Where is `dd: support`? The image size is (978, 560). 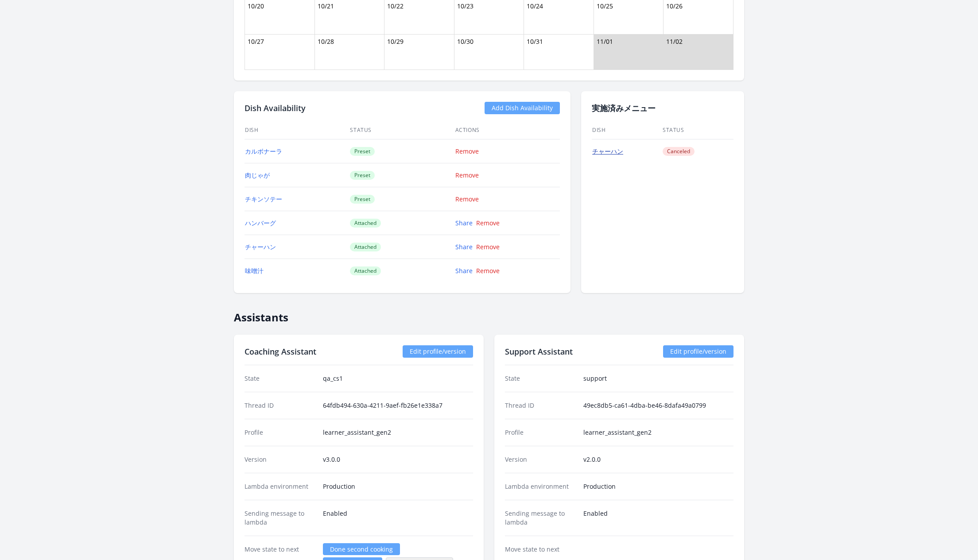
dd: support is located at coordinates (658, 379).